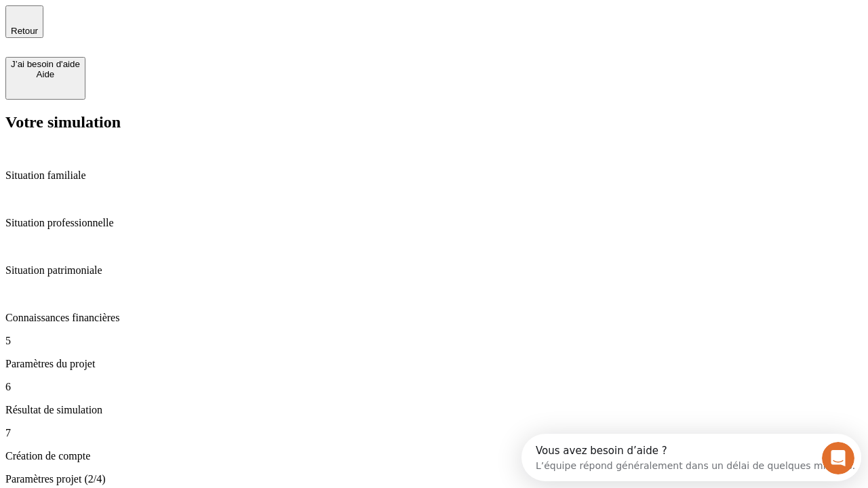 The image size is (868, 488). I want to click on p: Paramètres projet (2/4), so click(434, 479).